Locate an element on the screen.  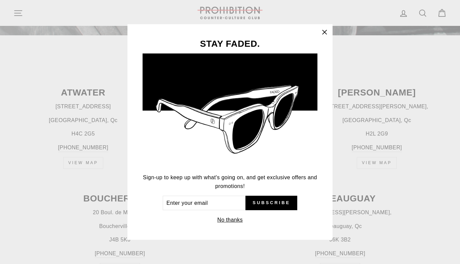
input: Enter your email is located at coordinates (204, 203).